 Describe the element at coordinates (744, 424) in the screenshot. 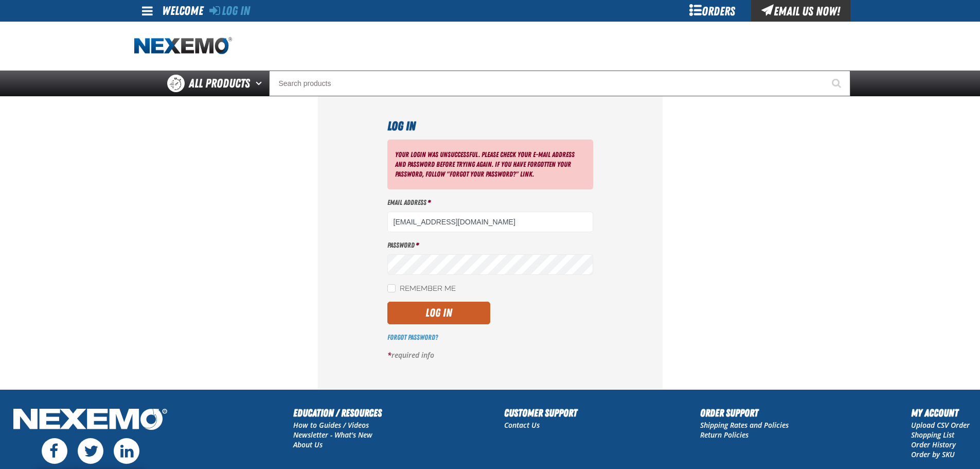

I see `a: Shipping Rates and Policies` at that location.